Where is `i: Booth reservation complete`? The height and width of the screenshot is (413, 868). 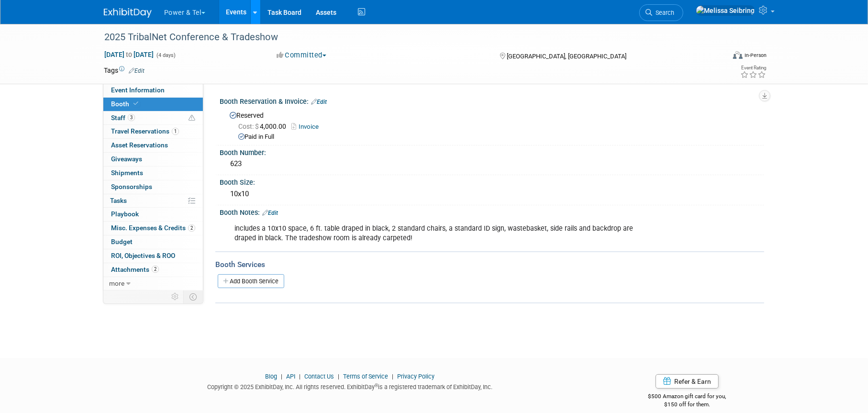 i: Booth reservation complete is located at coordinates (136, 103).